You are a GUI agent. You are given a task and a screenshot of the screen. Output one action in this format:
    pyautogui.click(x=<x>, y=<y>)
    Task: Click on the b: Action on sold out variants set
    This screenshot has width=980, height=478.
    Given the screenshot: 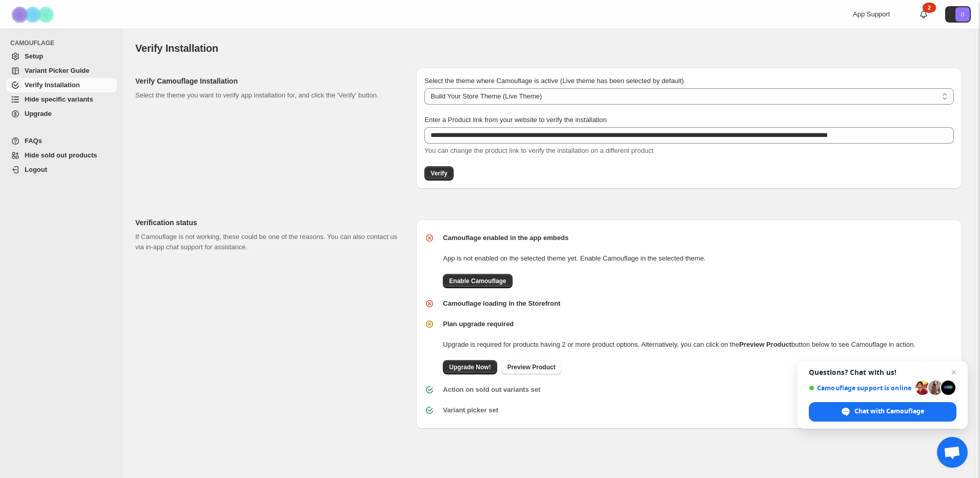 What is the action you would take?
    pyautogui.click(x=492, y=390)
    